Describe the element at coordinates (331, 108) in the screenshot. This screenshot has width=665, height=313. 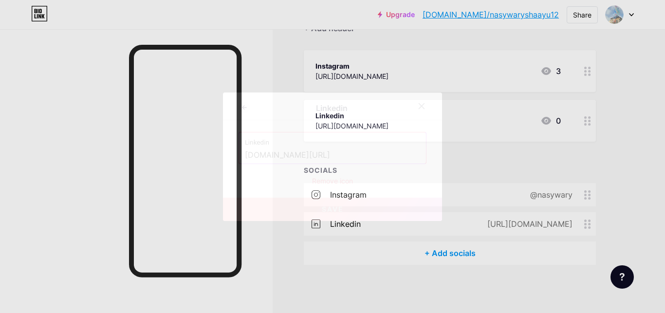
I see `div: Linkedin` at that location.